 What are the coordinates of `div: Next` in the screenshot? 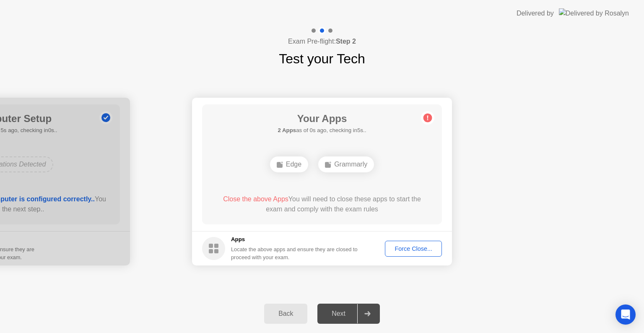 It's located at (338, 314).